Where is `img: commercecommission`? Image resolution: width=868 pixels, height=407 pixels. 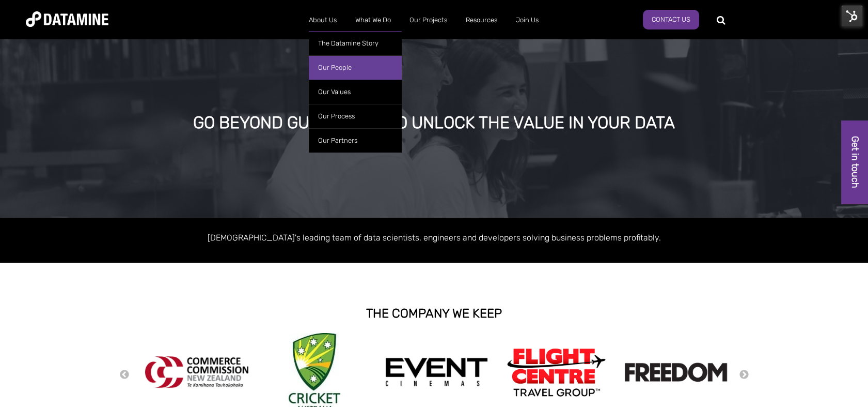 img: commercecommission is located at coordinates (197, 372).